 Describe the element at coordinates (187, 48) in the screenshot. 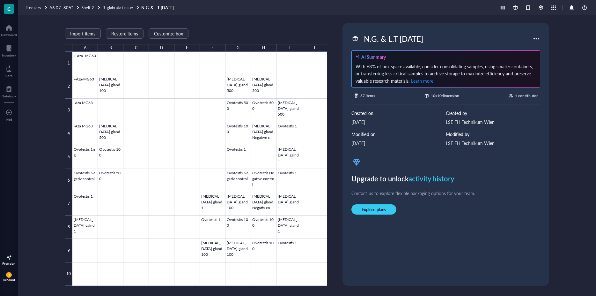

I see `div: E` at that location.